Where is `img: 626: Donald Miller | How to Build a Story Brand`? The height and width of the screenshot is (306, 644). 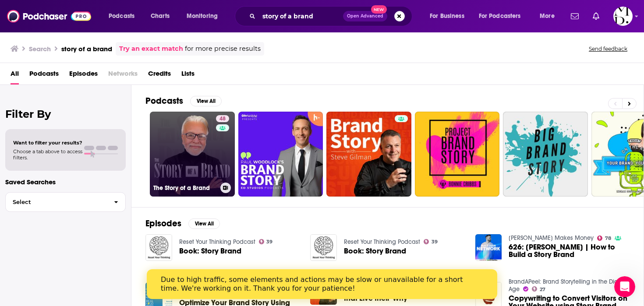 img: 626: Donald Miller | How to Build a Story Brand is located at coordinates (488, 247).